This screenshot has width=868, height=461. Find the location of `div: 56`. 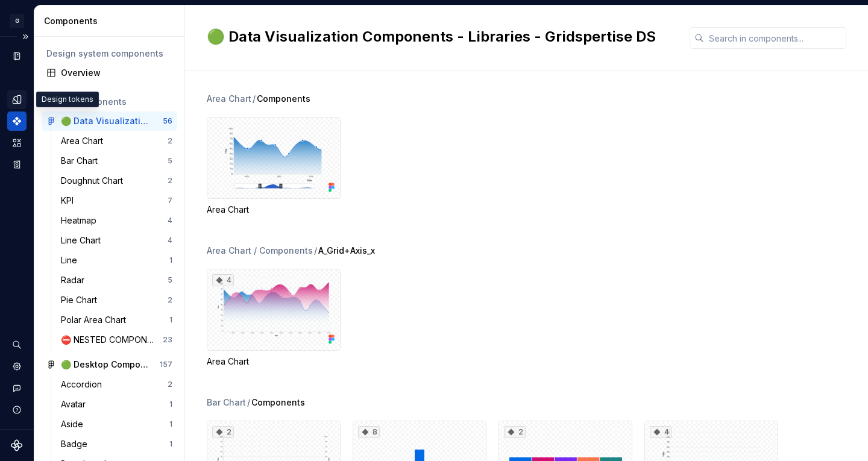

div: 56 is located at coordinates (168, 121).